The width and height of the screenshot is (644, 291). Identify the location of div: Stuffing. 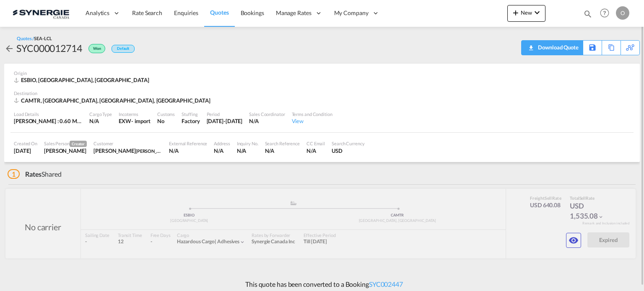
(190, 114).